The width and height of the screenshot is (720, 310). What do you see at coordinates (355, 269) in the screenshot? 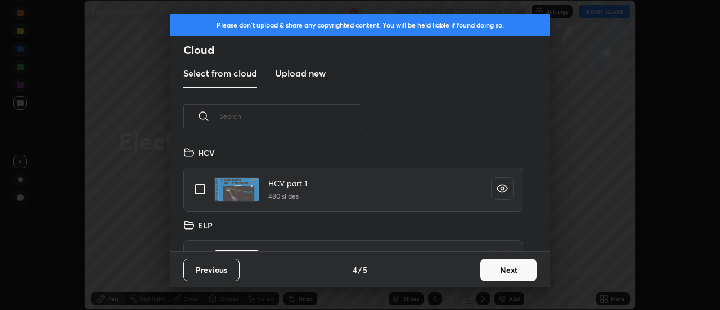
I see `h4: 4` at bounding box center [355, 269].